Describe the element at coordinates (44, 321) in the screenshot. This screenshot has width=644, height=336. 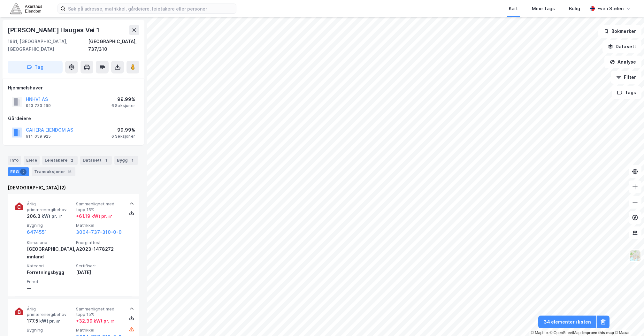
I see `div: 177.5` at that location.